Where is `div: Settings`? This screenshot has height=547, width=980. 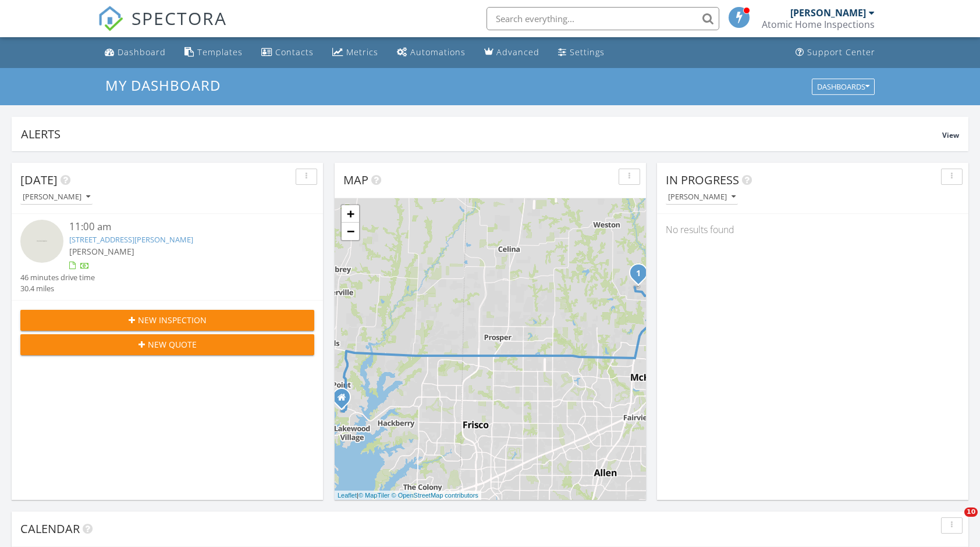 div: Settings is located at coordinates (587, 52).